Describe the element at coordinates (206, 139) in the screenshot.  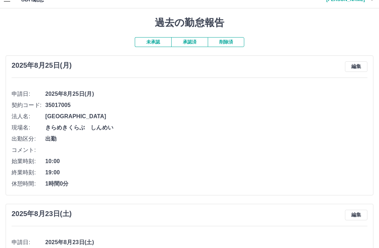
I see `span: 出勤` at that location.